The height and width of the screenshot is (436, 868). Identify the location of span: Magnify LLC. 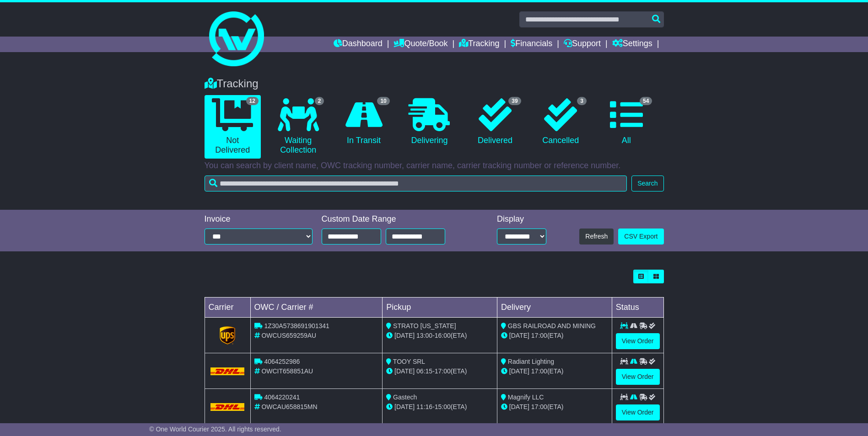
(526, 397).